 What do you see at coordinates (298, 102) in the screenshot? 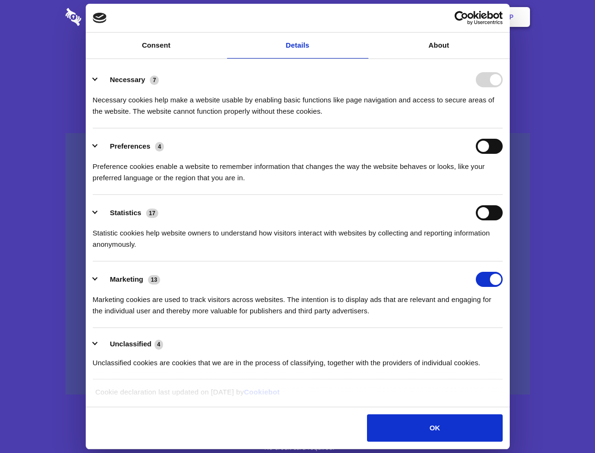
I see `div: Necessary cookies help make a website usable by enabling basic functions like page navigation and...` at bounding box center [298, 102].